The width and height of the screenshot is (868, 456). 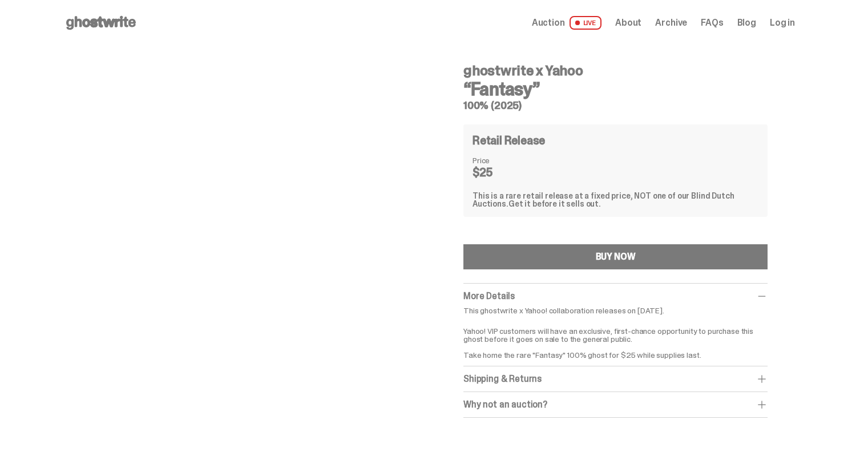 What do you see at coordinates (555, 204) in the screenshot?
I see `span: Get it before it sells out.` at bounding box center [555, 204].